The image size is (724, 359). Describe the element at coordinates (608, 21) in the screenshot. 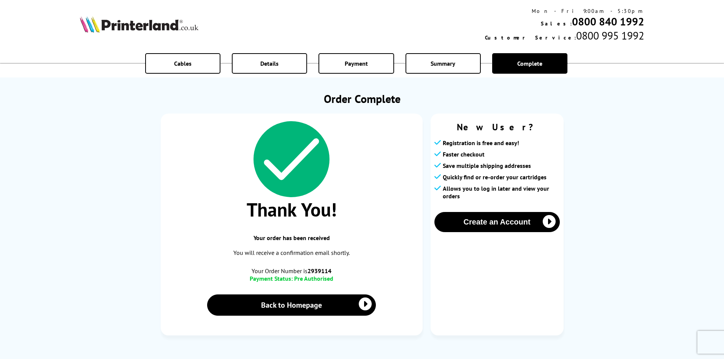

I see `b: 0800 840 1992` at that location.